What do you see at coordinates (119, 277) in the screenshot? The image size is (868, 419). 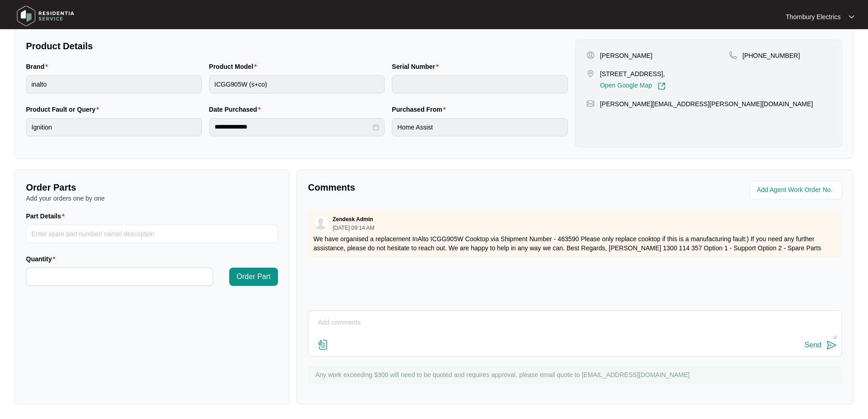 I see `input: Quantity` at bounding box center [119, 277].